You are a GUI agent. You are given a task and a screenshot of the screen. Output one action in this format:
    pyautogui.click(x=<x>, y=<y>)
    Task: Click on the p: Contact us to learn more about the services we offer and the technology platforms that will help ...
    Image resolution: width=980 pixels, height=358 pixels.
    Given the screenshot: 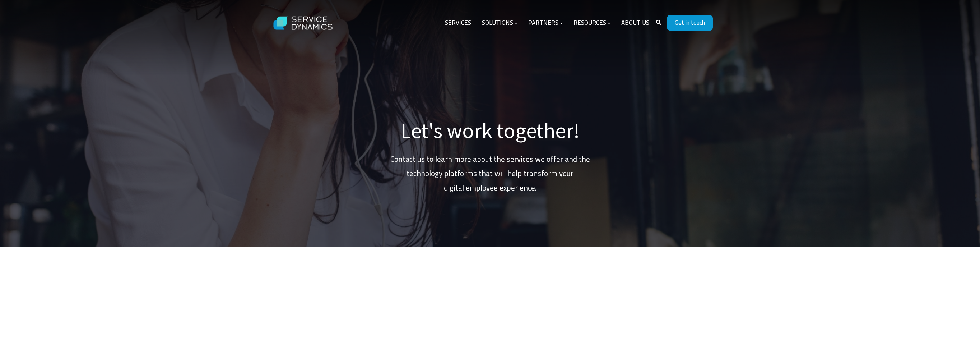 What is the action you would take?
    pyautogui.click(x=490, y=181)
    